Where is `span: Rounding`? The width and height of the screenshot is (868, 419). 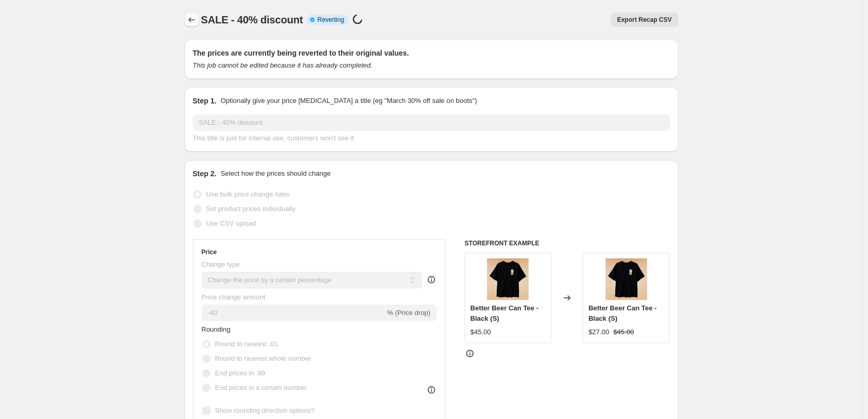 span: Rounding is located at coordinates (217, 330).